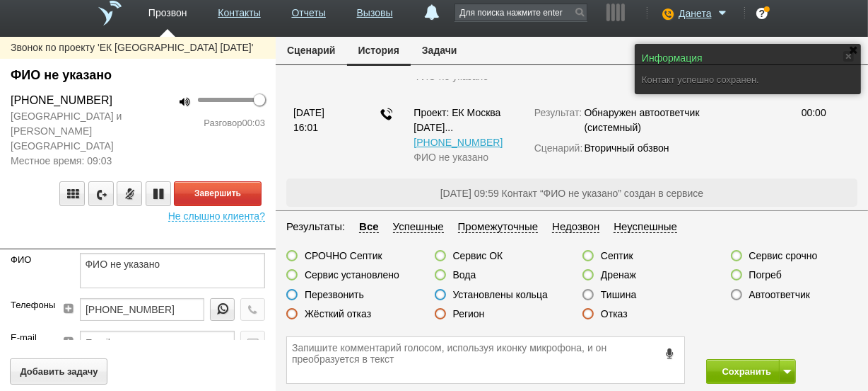 The image size is (868, 391). I want to click on label: E-mail, so click(28, 337).